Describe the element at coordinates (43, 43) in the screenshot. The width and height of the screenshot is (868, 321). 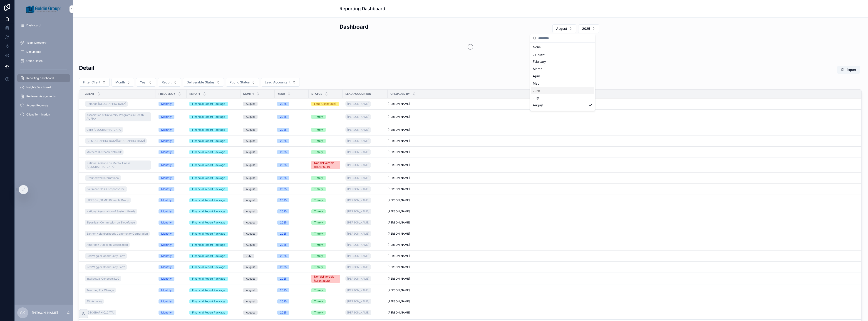
I see `a: Team Directory` at that location.